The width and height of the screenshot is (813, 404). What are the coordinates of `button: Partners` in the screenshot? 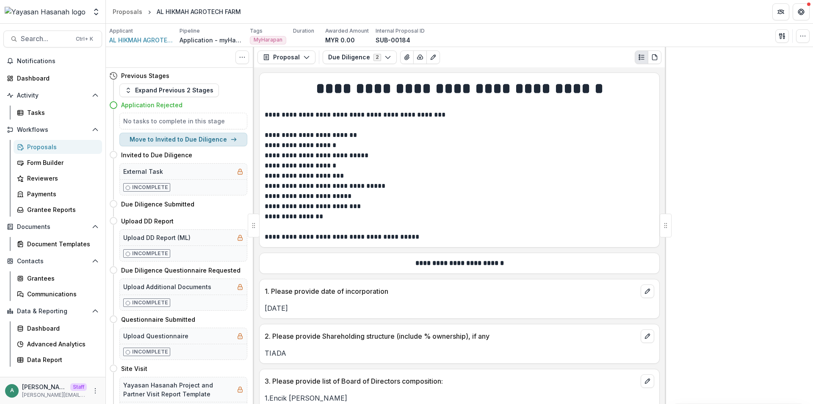 It's located at (781, 12).